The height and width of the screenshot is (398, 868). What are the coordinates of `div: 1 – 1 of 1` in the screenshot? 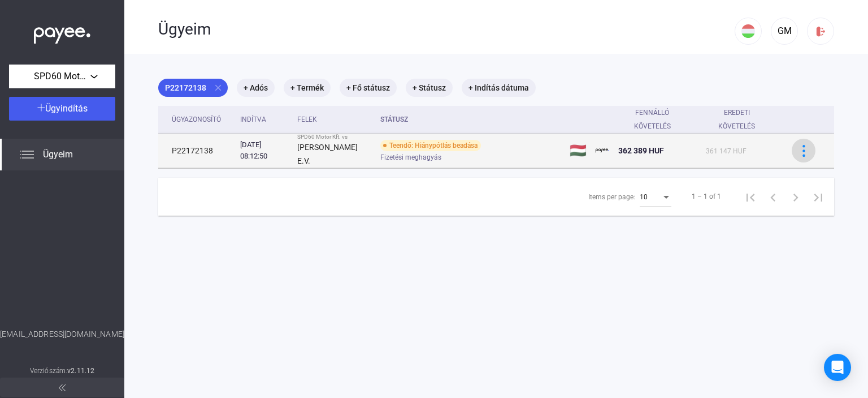 It's located at (707, 196).